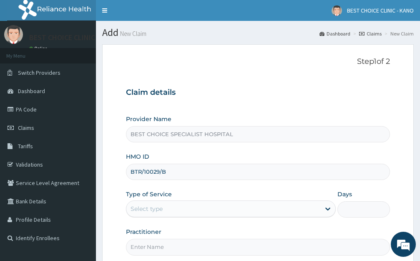 The image size is (420, 261). What do you see at coordinates (138, 157) in the screenshot?
I see `label: HMO ID` at bounding box center [138, 157].